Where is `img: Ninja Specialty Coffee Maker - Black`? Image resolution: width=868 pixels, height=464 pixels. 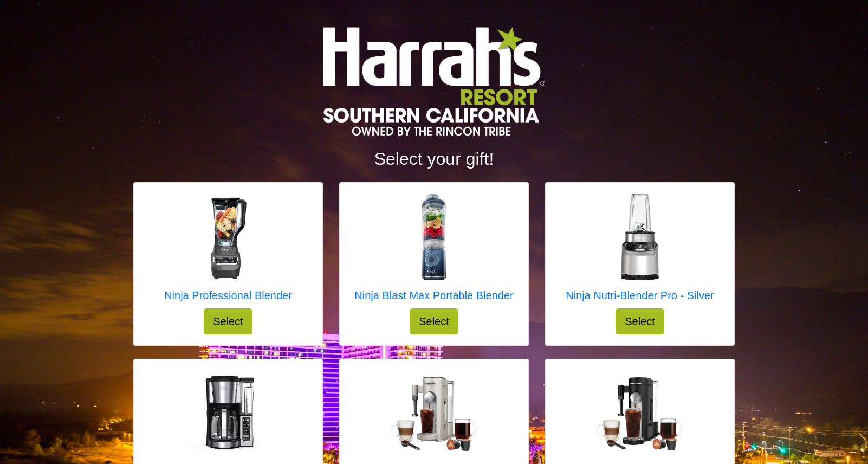 img: Ninja Specialty Coffee Maker - Black is located at coordinates (640, 414).